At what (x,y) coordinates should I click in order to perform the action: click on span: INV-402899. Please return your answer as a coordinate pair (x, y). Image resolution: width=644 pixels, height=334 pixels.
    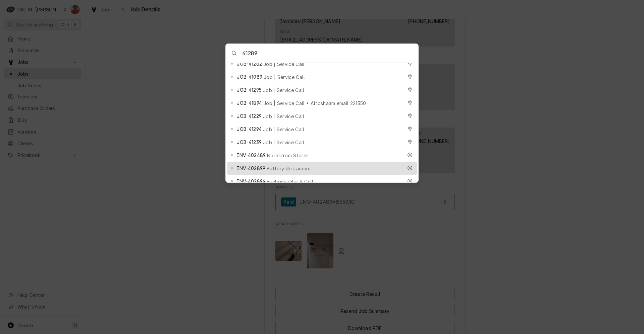
    Looking at the image, I should click on (251, 168).